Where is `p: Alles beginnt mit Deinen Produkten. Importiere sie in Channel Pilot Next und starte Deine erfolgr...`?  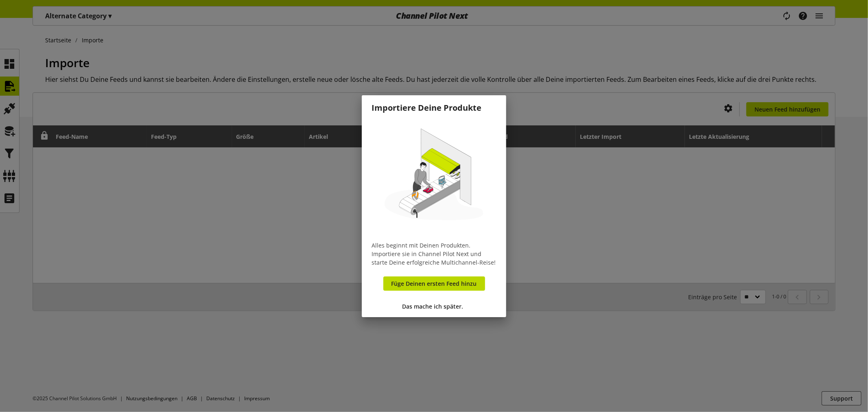
p: Alles beginnt mit Deinen Produkten. Importiere sie in Channel Pilot Next und starte Deine erfolgr... is located at coordinates (434, 253).